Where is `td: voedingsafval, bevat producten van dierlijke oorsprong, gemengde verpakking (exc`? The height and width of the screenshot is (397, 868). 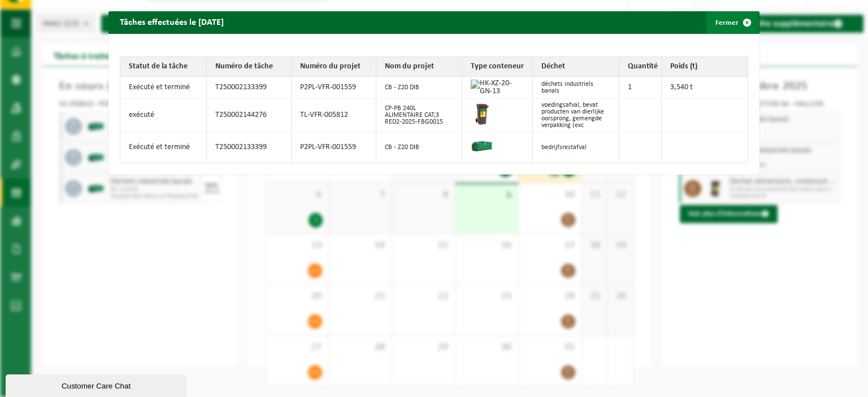 td: voedingsafval, bevat producten van dierlijke oorsprong, gemengde verpakking (exc is located at coordinates (576, 115).